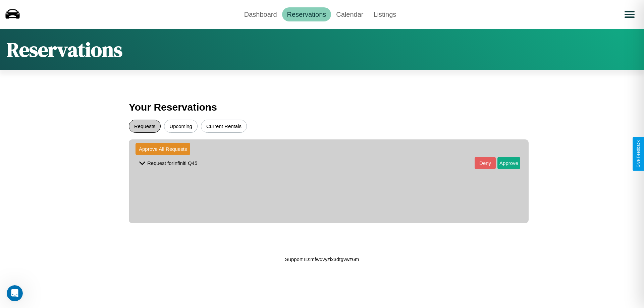  What do you see at coordinates (172, 163) in the screenshot?
I see `p: Request for Infiniti Q45` at bounding box center [172, 163].